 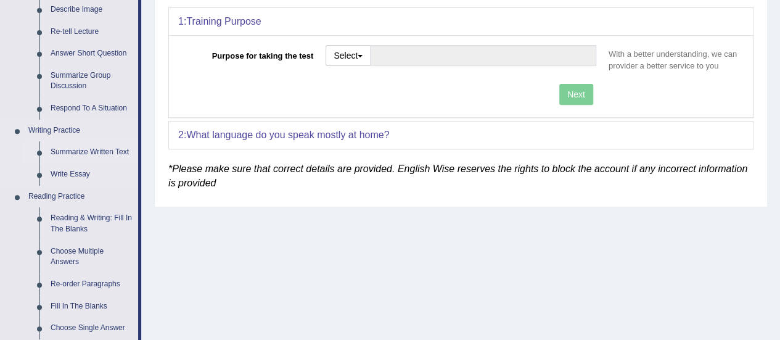 I want to click on a: Writing Practice, so click(x=80, y=131).